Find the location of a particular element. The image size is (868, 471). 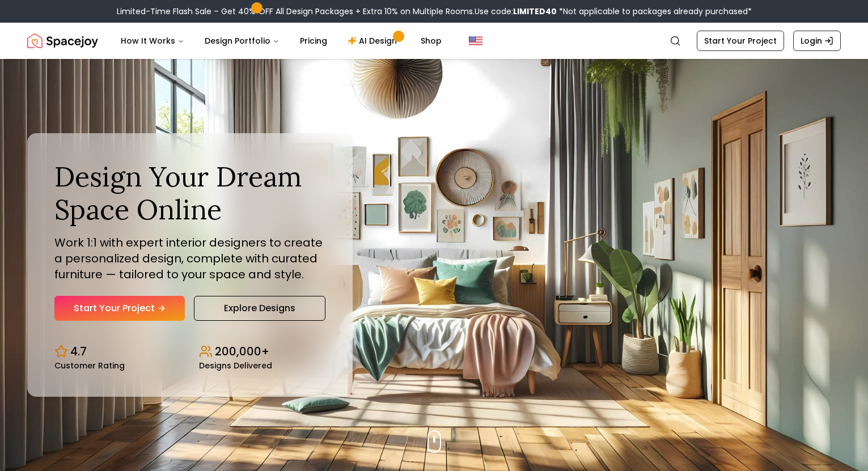

span: Use code: is located at coordinates (516, 11).